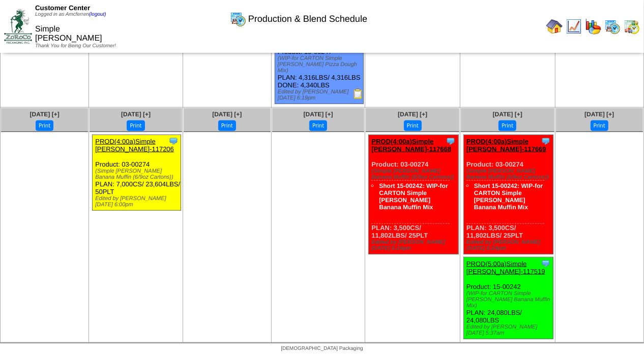 This screenshot has width=644, height=357. What do you see at coordinates (136, 173) in the screenshot?
I see `div: Product: 03-00274 PLAN: 7,000CS / 23,604LBS / 50PLT` at bounding box center [136, 173].